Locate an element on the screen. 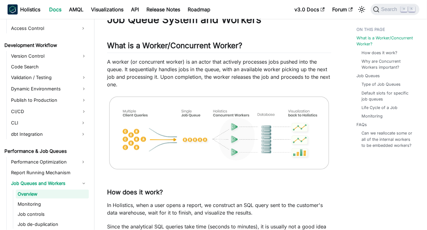  button: Search (Command+K) is located at coordinates (395, 9).